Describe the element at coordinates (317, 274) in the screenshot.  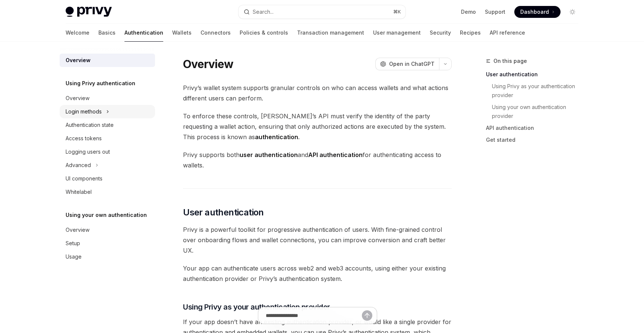
I see `span: Your app can authenticate users across web2 and web3 accounts, using either your existing authent...` at that location.